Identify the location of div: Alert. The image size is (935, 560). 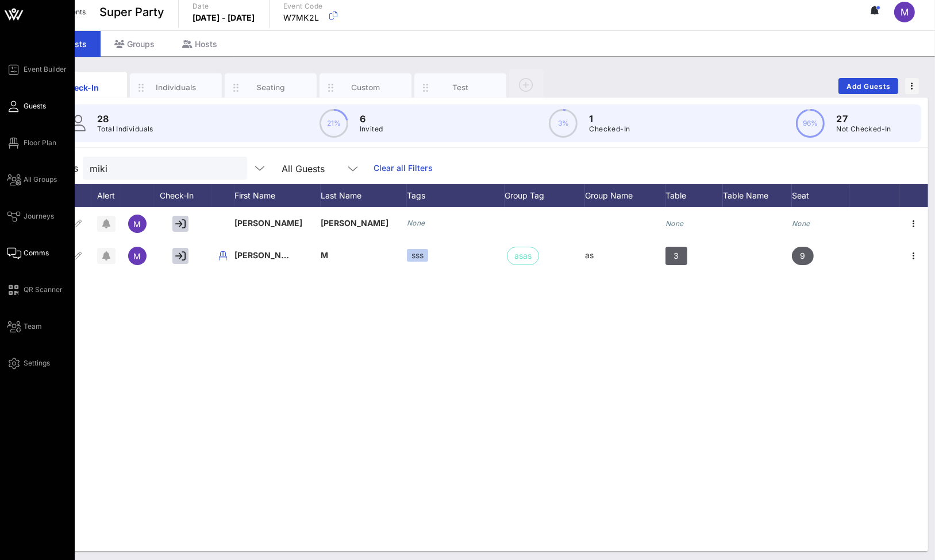
(106, 196).